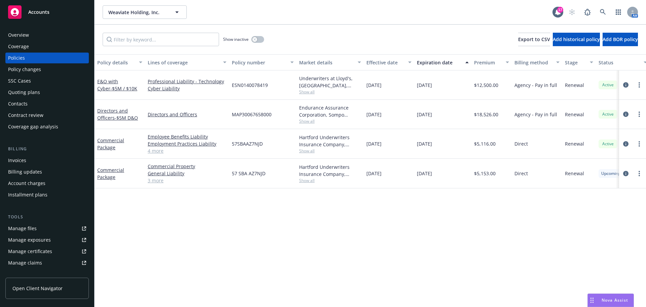 The height and width of the screenshot is (307, 646). I want to click on div: Coverage, so click(19, 46).